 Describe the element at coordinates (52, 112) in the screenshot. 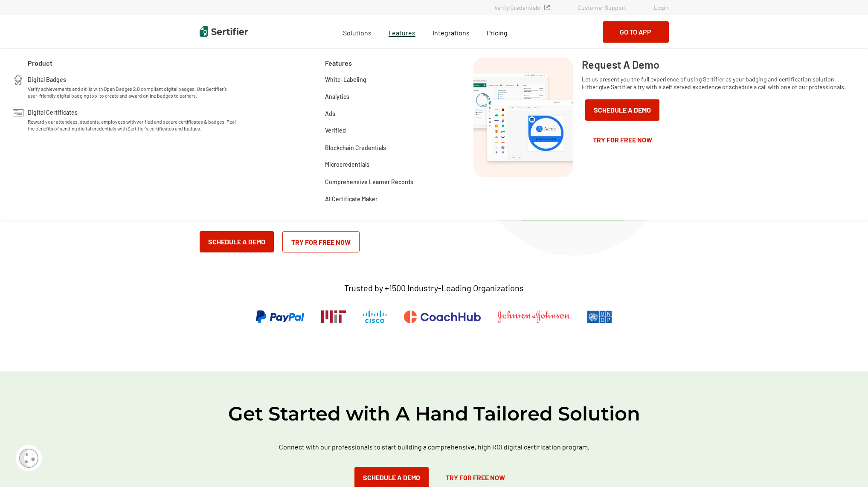

I see `span: Digital Certificates` at that location.